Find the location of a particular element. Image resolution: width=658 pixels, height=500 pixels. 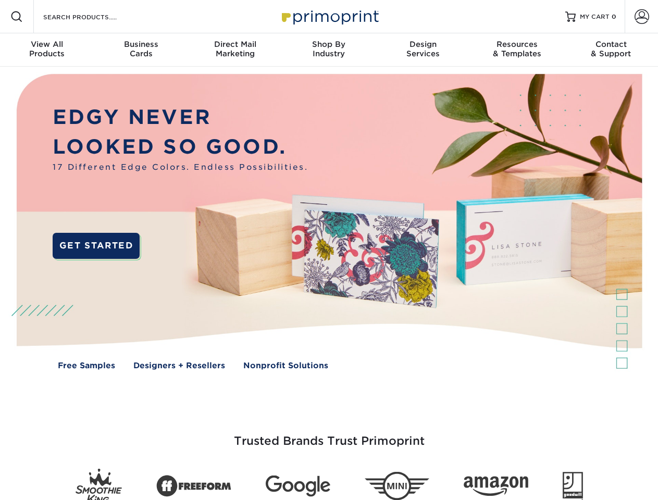

a: Free Samples is located at coordinates (87, 366).